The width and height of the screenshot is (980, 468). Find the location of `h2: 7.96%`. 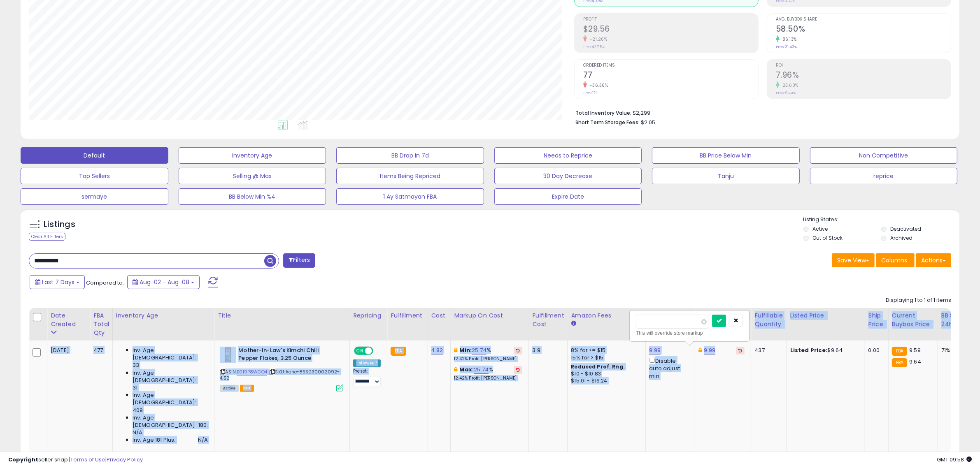

h2: 7.96% is located at coordinates (863, 76).